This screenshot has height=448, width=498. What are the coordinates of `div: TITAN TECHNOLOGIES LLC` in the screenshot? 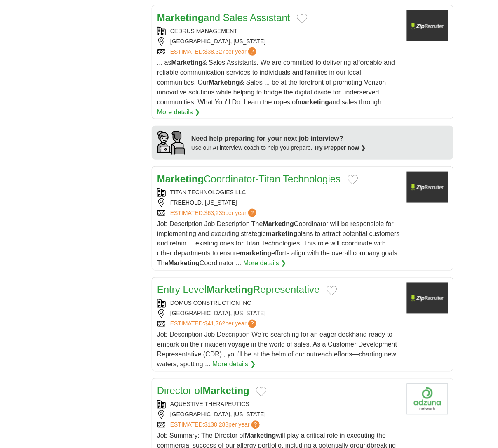 It's located at (279, 192).